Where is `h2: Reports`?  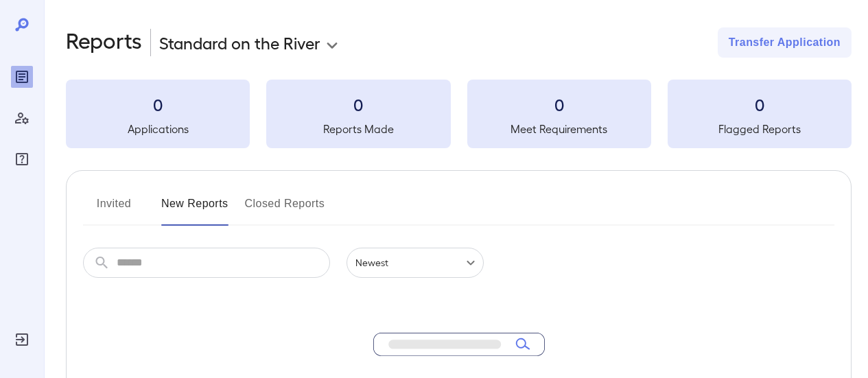
h2: Reports is located at coordinates (103, 43).